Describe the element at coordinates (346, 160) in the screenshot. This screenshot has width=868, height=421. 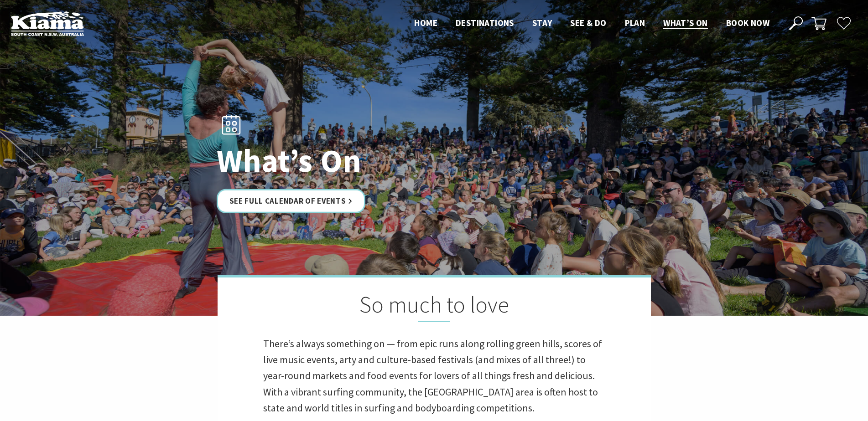
I see `h1: What’s On` at that location.